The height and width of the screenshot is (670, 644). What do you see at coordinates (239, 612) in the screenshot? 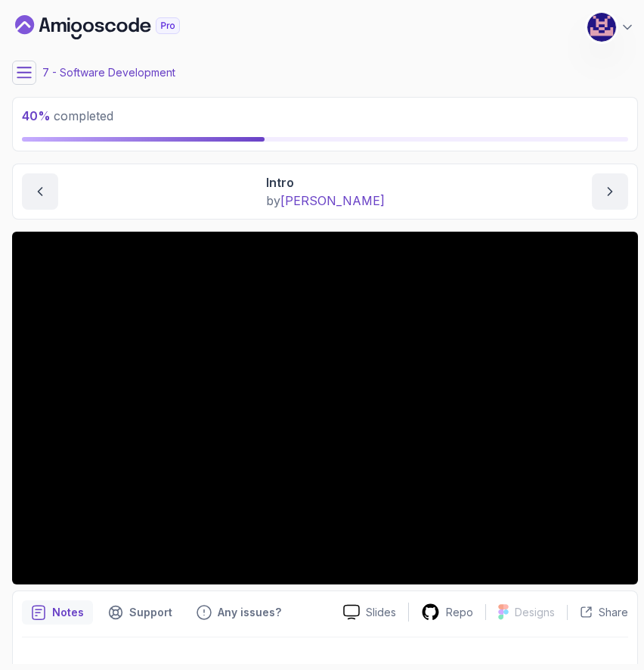
I see `button: Feedback button` at bounding box center [239, 612].